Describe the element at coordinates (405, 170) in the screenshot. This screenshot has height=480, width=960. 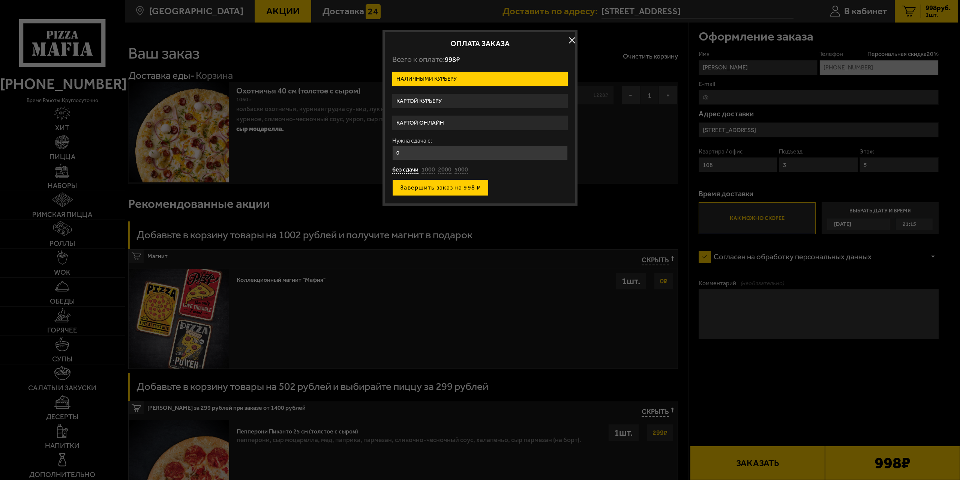
I see `button: без сдачи` at that location.